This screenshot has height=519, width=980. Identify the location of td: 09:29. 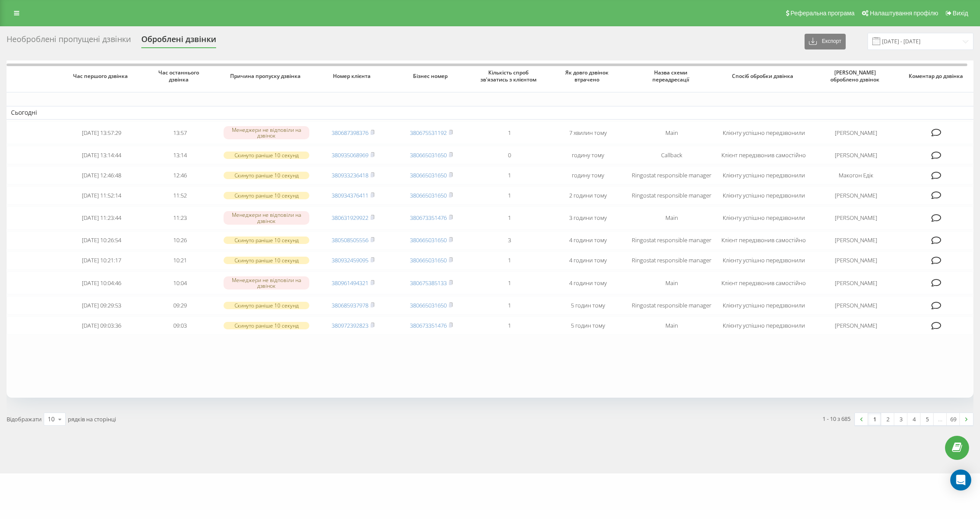
(180, 305).